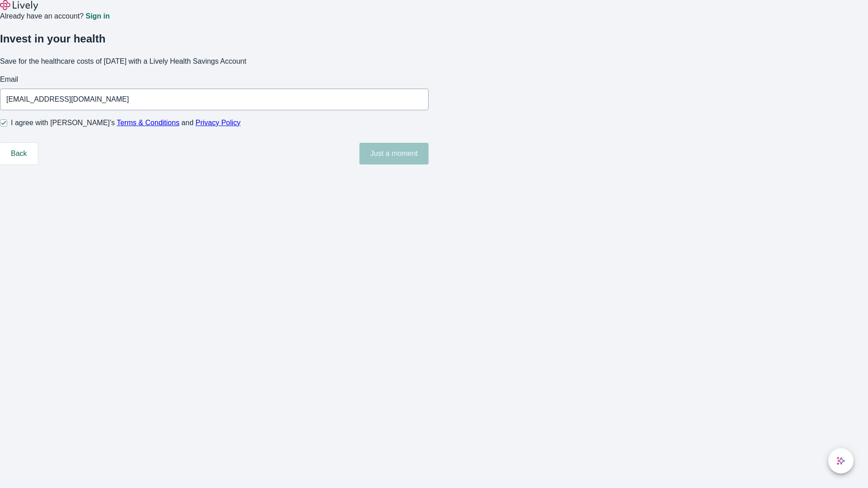 The width and height of the screenshot is (868, 488). Describe the element at coordinates (218, 123) in the screenshot. I see `a: Privacy Policy` at that location.